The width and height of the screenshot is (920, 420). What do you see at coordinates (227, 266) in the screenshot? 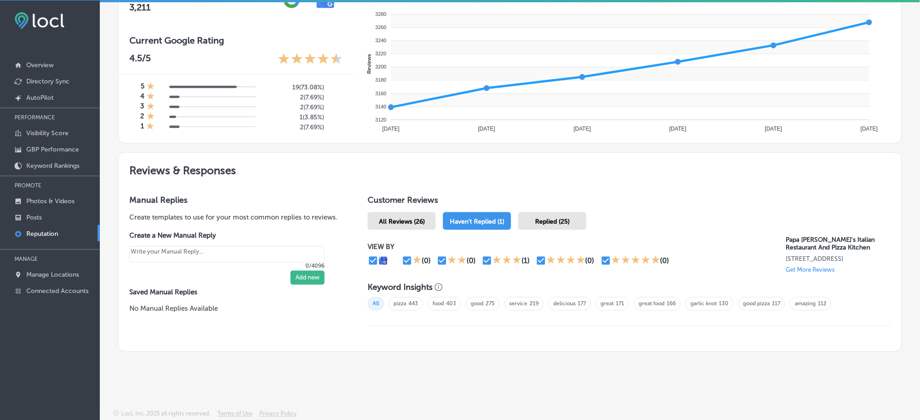
I see `p: 0/4096` at bounding box center [227, 266].